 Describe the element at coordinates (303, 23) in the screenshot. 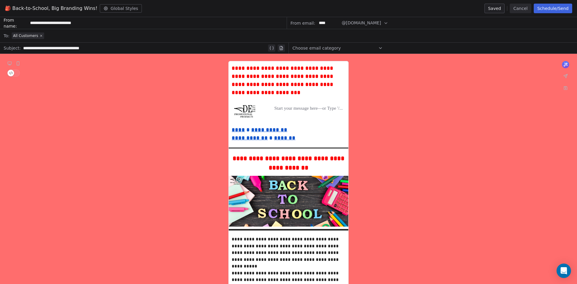

I see `span: From email:` at that location.